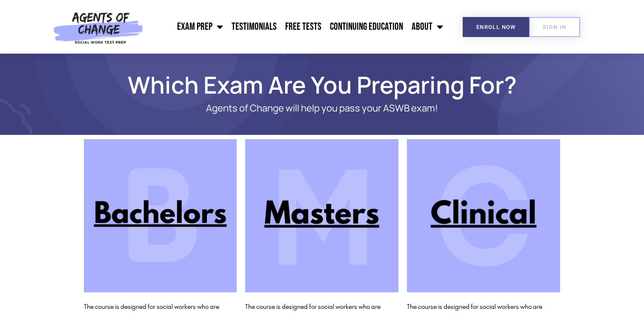 This screenshot has height=314, width=644. Describe the element at coordinates (303, 27) in the screenshot. I see `a: Free Tests` at that location.